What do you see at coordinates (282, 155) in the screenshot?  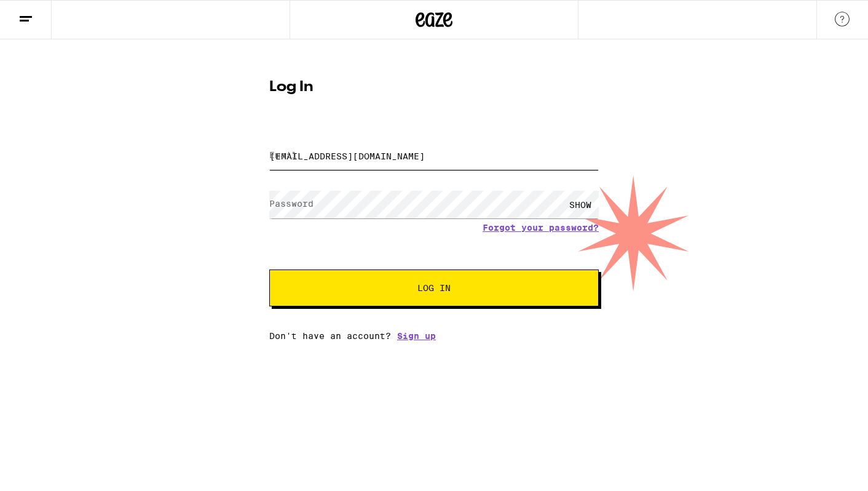 I see `label: Email` at bounding box center [282, 155].